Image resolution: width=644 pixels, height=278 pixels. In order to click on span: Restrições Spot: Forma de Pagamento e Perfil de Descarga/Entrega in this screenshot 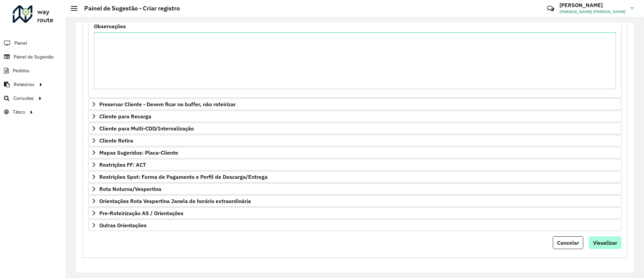, I will do `click(183, 177)`.